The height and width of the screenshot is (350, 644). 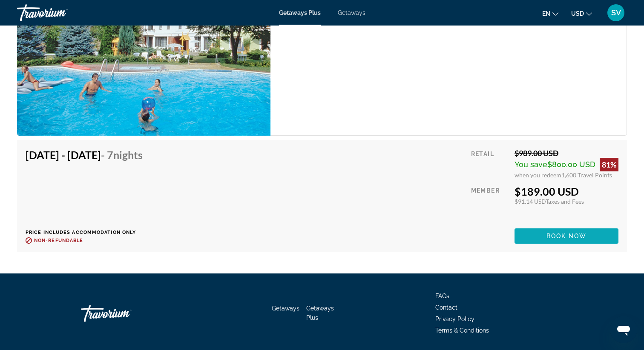 What do you see at coordinates (490, 203) in the screenshot?
I see `div: Member` at bounding box center [490, 203].